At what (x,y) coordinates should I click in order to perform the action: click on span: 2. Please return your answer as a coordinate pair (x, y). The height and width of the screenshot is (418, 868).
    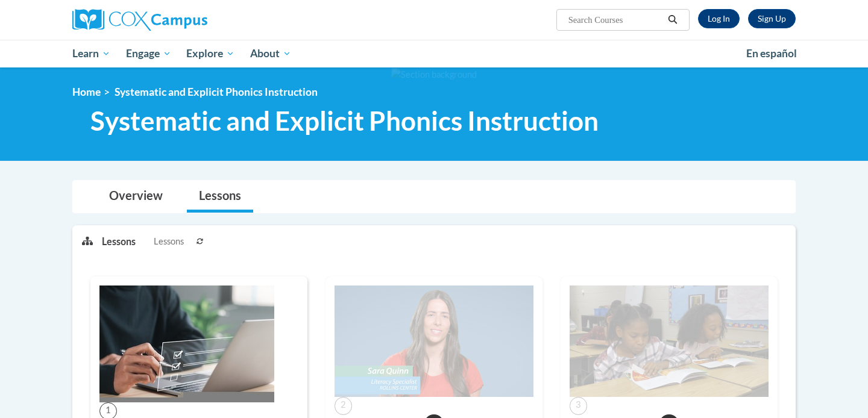
    Looking at the image, I should click on (343, 405).